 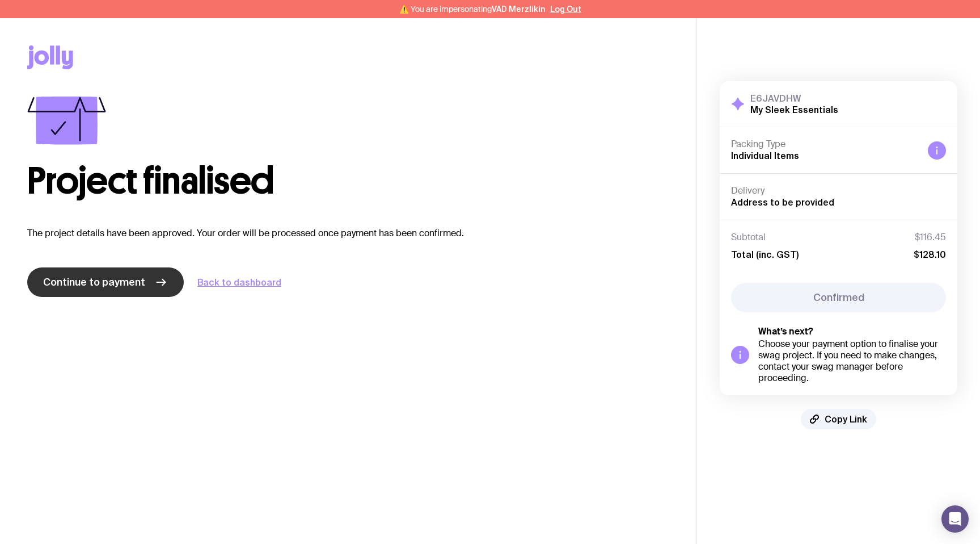 I want to click on span: VAD Merzlikin, so click(x=519, y=9).